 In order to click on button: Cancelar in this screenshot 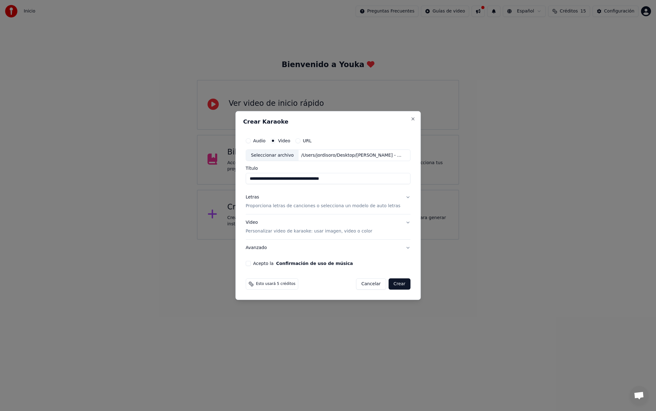, I will do `click(371, 284)`.